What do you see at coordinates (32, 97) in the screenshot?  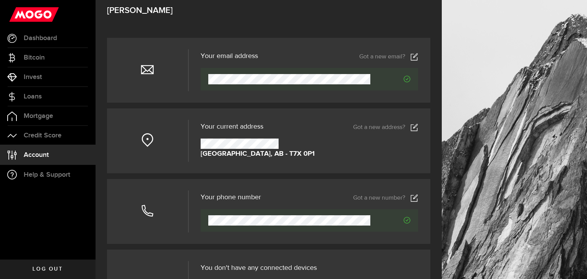 I see `span: Loans` at bounding box center [32, 97].